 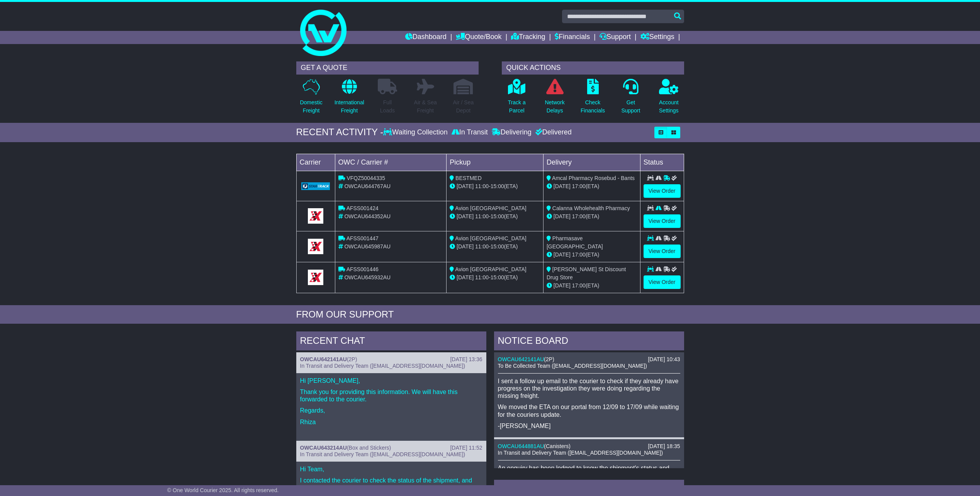 I want to click on span: Box and Stickers, so click(x=369, y=448).